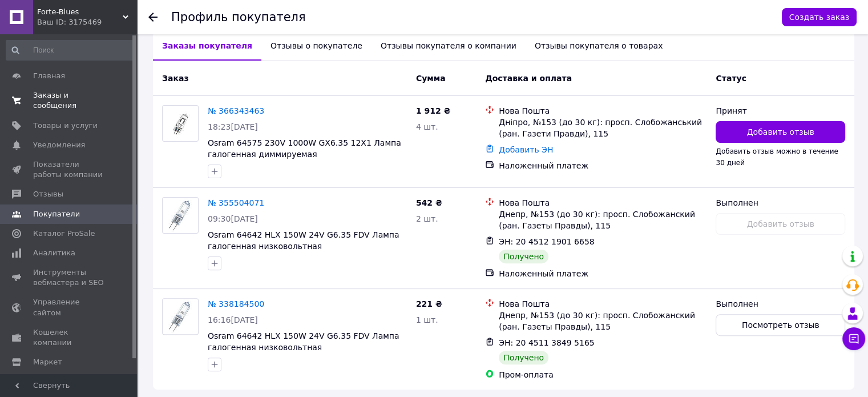 The width and height of the screenshot is (868, 397). What do you see at coordinates (819, 17) in the screenshot?
I see `button: Создать заказ` at bounding box center [819, 17].